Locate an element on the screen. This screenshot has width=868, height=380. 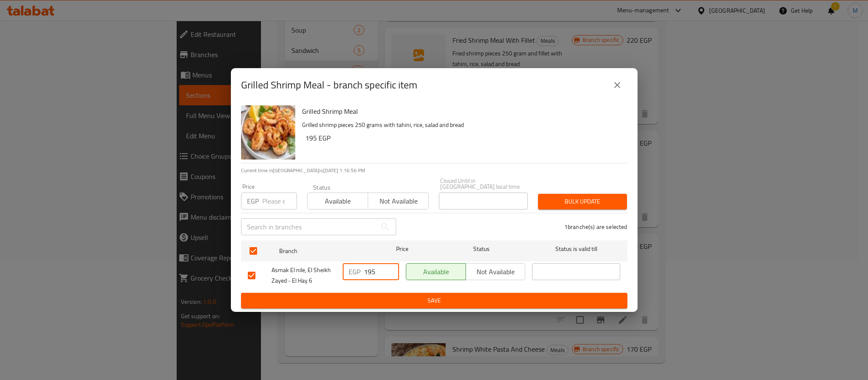
button: Save is located at coordinates (434, 301).